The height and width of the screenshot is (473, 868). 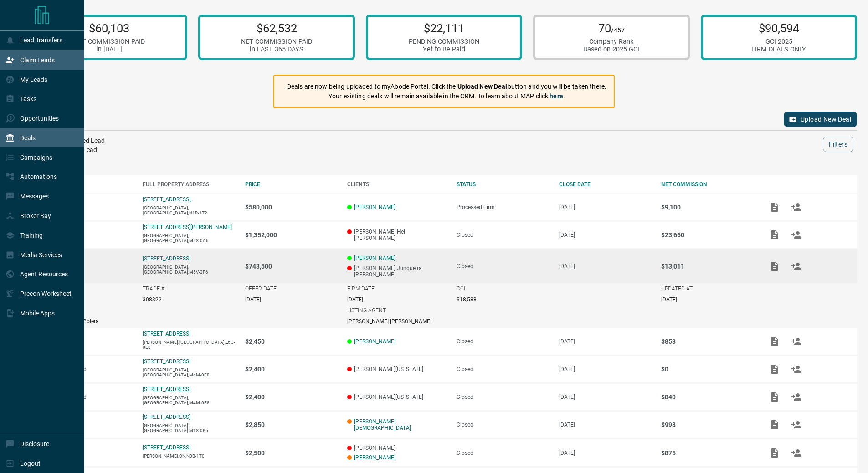 What do you see at coordinates (109, 41) in the screenshot?
I see `div: NET COMMISSION PAID` at bounding box center [109, 41].